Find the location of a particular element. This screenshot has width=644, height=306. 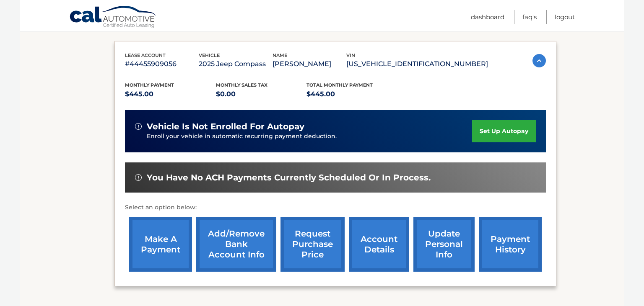

a: make a payment is located at coordinates (160, 244).